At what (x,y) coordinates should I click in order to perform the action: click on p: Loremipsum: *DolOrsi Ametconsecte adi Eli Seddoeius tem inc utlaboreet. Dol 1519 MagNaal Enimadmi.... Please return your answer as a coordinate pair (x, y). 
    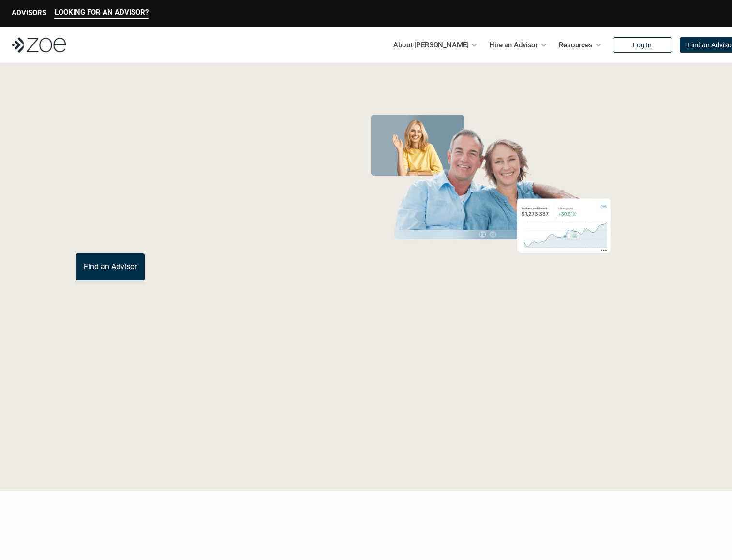
    Looking at the image, I should click on (366, 424).